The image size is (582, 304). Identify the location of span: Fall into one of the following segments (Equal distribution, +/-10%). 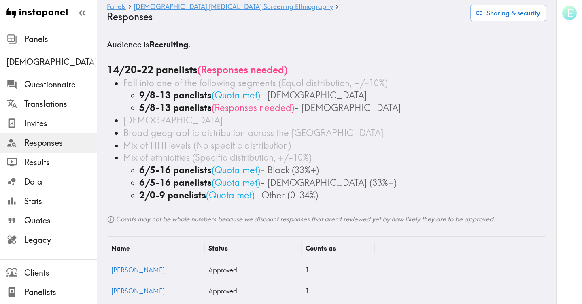
(255, 83).